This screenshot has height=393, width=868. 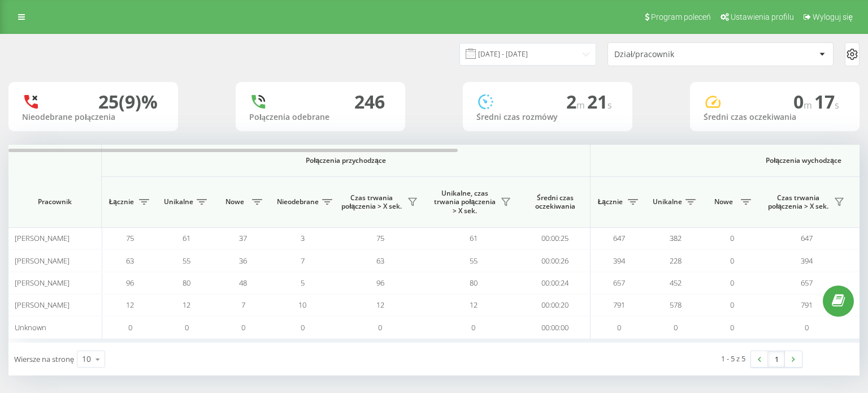 What do you see at coordinates (298, 202) in the screenshot?
I see `span: Nieodebrane` at bounding box center [298, 202].